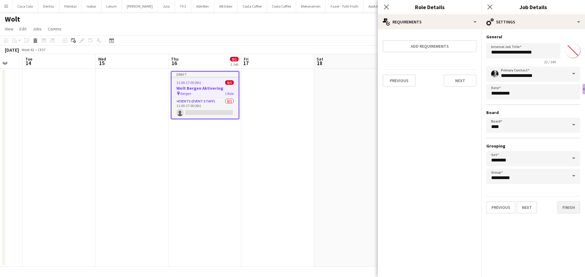  What do you see at coordinates (55, 29) in the screenshot?
I see `a: Comms` at bounding box center [55, 29].